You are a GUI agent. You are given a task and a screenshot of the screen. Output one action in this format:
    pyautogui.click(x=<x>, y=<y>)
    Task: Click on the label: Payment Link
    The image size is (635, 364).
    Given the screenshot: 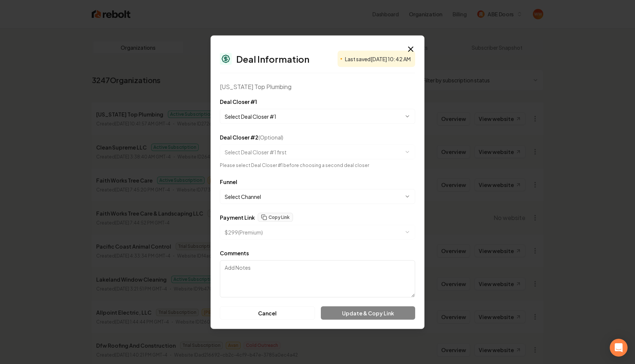 What is the action you would take?
    pyautogui.click(x=237, y=217)
    